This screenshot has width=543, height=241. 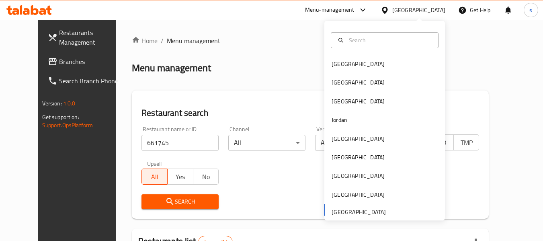 I want to click on button: No, so click(x=206, y=177).